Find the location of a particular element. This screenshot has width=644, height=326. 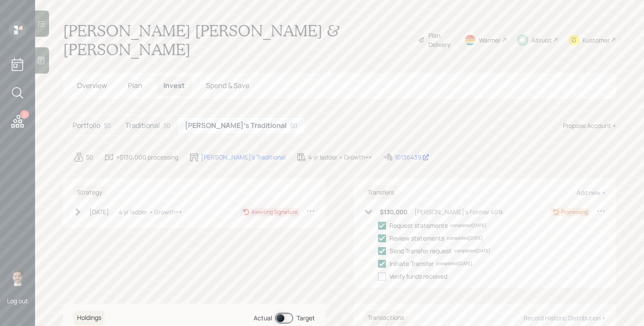

h5: Portfolio is located at coordinates (87, 125).